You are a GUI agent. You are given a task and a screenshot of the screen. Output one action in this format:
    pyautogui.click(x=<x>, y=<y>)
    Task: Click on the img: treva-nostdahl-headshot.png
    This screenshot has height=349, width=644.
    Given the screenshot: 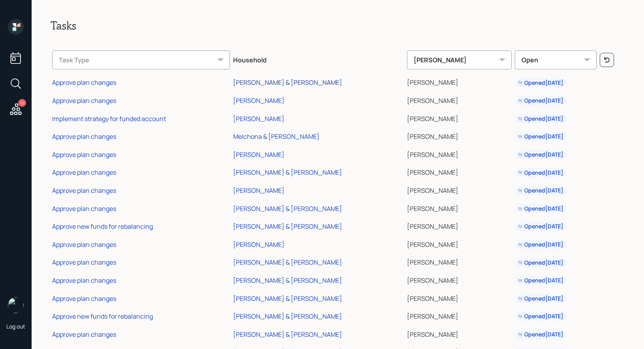 What is the action you would take?
    pyautogui.click(x=16, y=305)
    